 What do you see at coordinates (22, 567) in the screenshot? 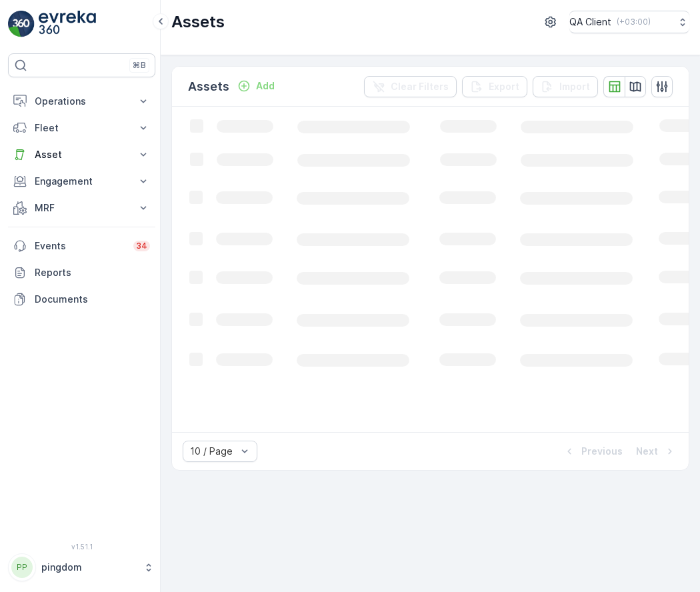
I see `div: PP` at bounding box center [22, 567].